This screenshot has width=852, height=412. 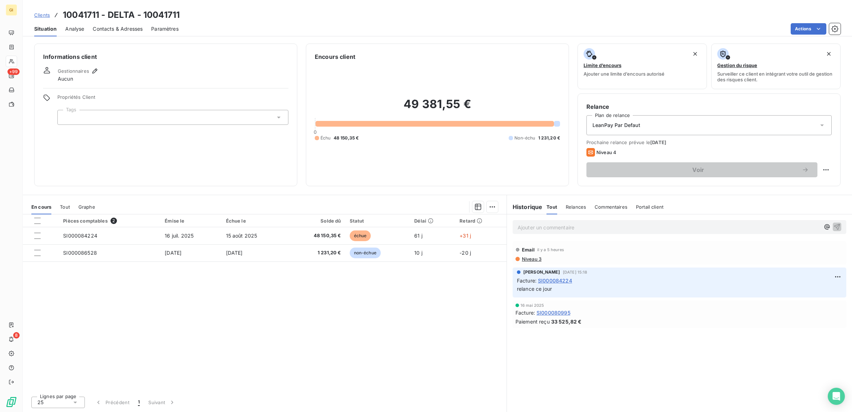 What do you see at coordinates (179, 235) in the screenshot?
I see `span: 16 juil. 2025` at bounding box center [179, 235].